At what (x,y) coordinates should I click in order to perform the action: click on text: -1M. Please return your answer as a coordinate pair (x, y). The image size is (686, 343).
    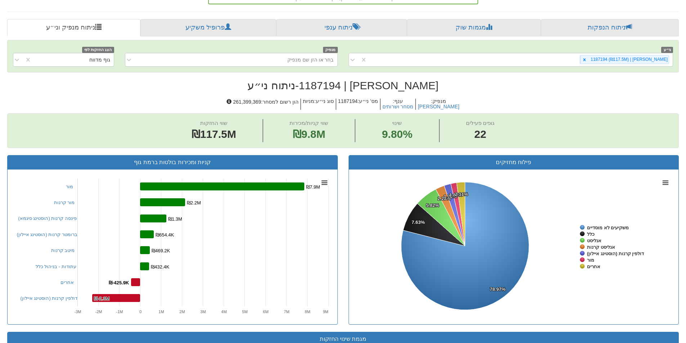
    Looking at the image, I should click on (119, 312).